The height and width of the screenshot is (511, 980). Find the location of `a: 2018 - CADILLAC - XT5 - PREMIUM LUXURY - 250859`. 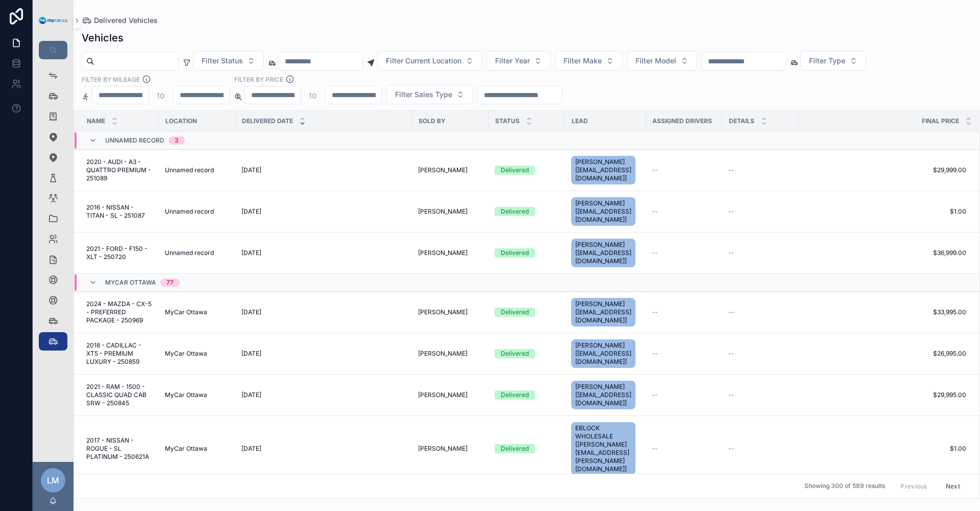

a: 2018 - CADILLAC - XT5 - PREMIUM LUXURY - 250859 is located at coordinates (120, 354).